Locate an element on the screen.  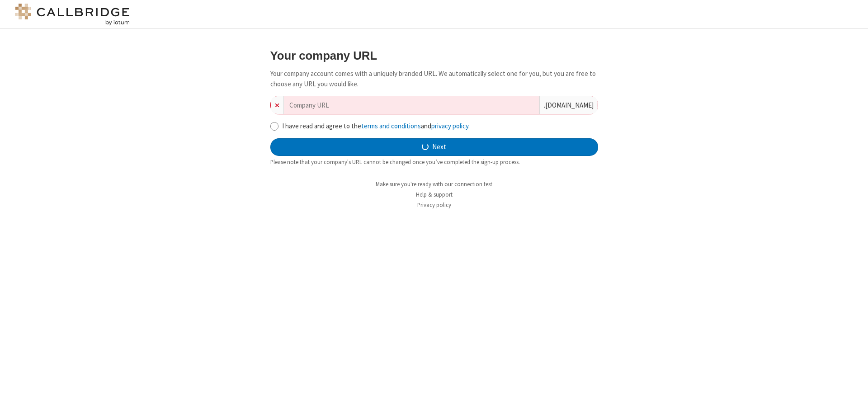
span: Next is located at coordinates (439, 147).